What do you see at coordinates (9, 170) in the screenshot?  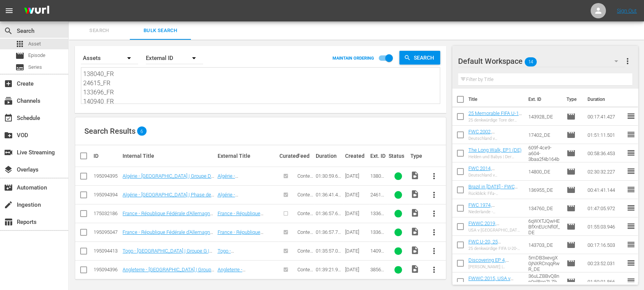 I see `span: Overlays` at bounding box center [9, 170].